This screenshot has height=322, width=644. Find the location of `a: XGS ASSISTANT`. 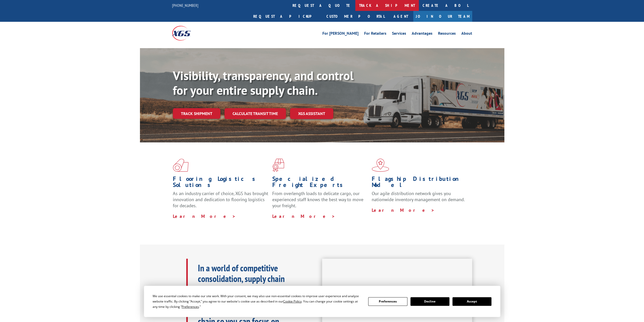

a: XGS ASSISTANT is located at coordinates (311, 113).